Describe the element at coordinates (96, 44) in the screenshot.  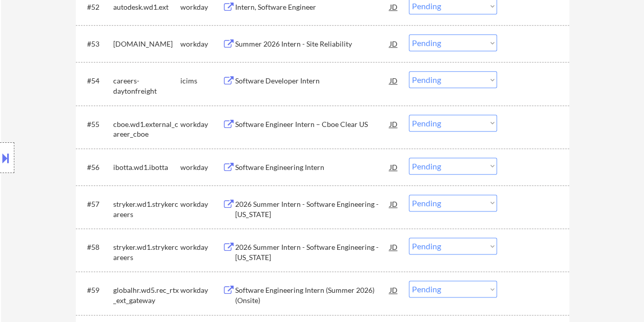
I see `div: #53` at that location.